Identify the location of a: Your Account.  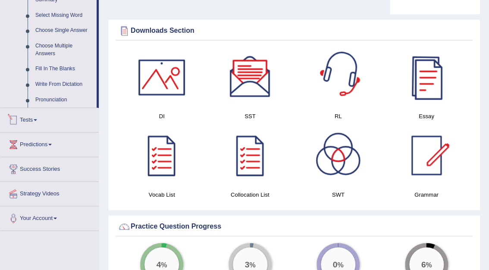
(50, 217).